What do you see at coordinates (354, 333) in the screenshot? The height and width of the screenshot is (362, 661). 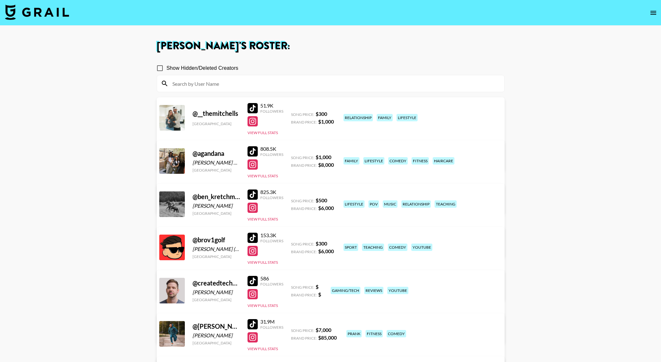 I see `div: prank` at bounding box center [354, 333].